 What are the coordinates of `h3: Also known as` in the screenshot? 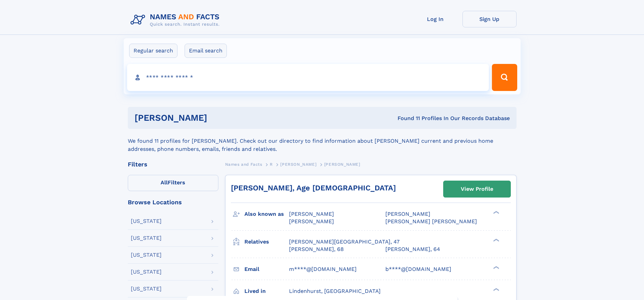 It's located at (267, 214).